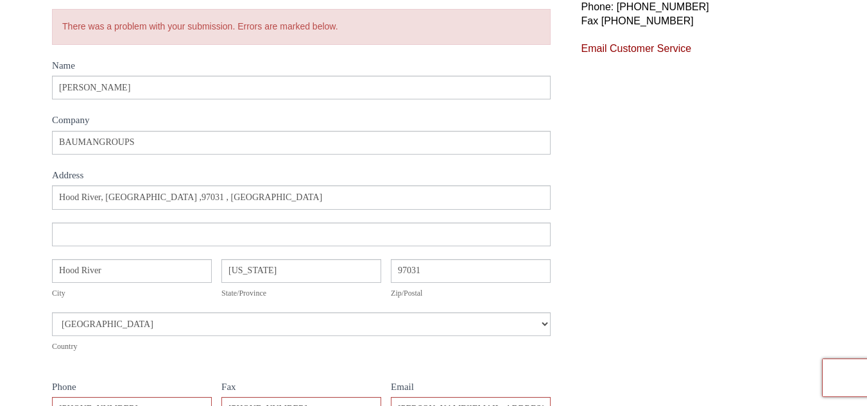 The height and width of the screenshot is (406, 867). What do you see at coordinates (301, 121) in the screenshot?
I see `label: Company` at bounding box center [301, 121].